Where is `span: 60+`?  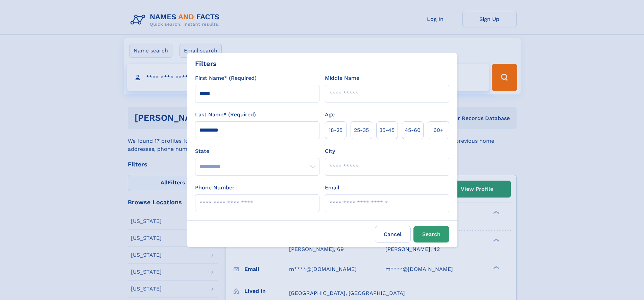
span: 60+ is located at coordinates (439, 130).